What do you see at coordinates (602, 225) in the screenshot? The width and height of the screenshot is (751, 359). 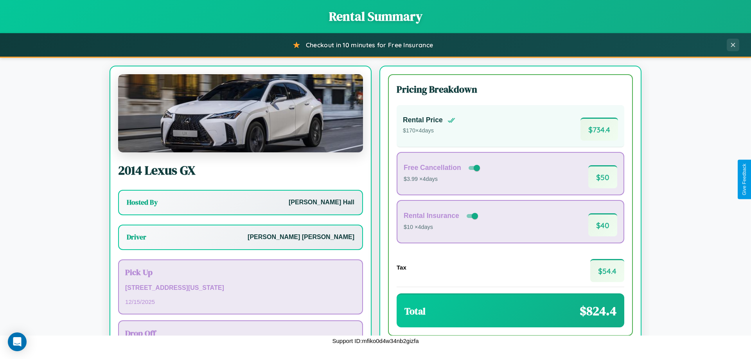 I see `span: $ 40` at bounding box center [602, 225].